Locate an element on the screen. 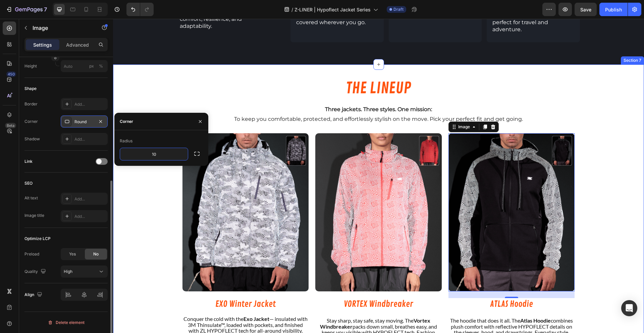 The height and width of the screenshot is (333, 644). button: Delete element is located at coordinates (66, 322).